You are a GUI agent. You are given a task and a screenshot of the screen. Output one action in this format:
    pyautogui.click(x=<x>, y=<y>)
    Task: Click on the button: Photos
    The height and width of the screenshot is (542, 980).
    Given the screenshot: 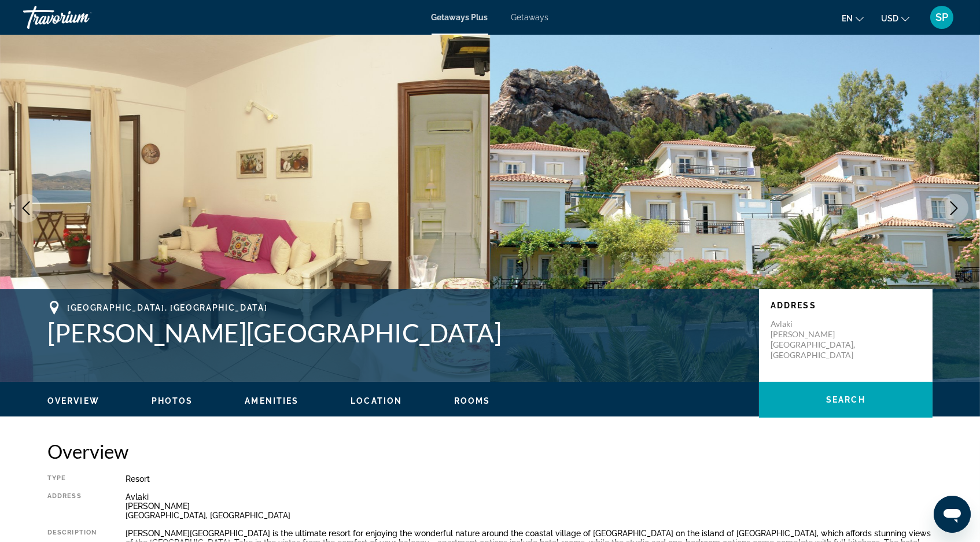 What is the action you would take?
    pyautogui.click(x=172, y=401)
    